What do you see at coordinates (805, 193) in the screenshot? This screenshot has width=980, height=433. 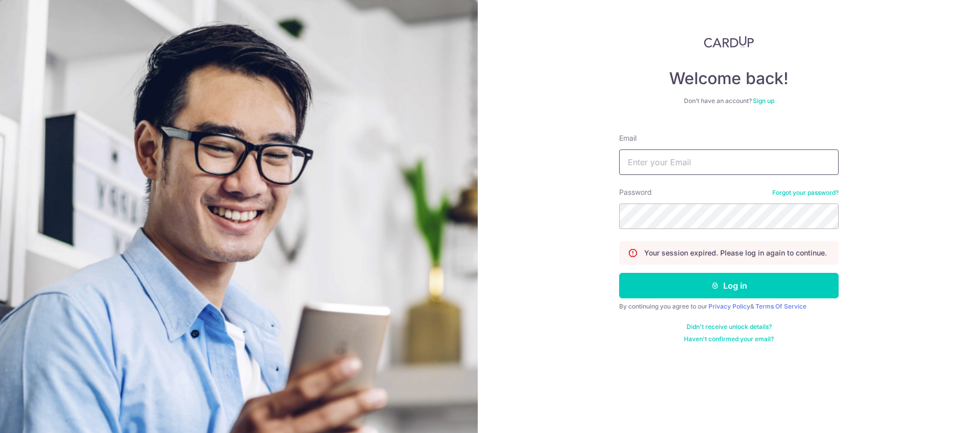 I see `a: Forgot your password?` at bounding box center [805, 193].